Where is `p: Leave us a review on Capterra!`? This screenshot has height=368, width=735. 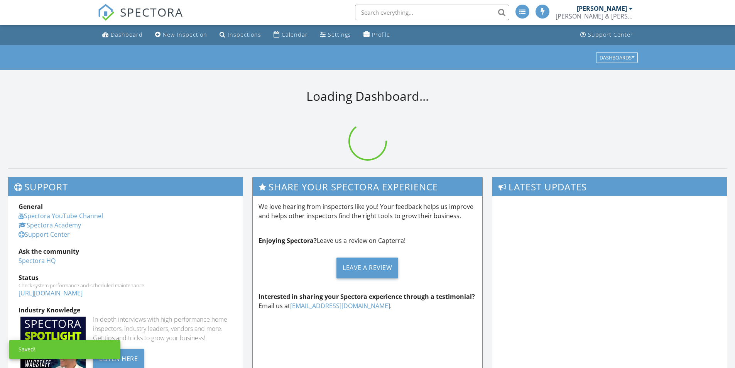
p: Leave us a review on Capterra! is located at coordinates (368, 240).